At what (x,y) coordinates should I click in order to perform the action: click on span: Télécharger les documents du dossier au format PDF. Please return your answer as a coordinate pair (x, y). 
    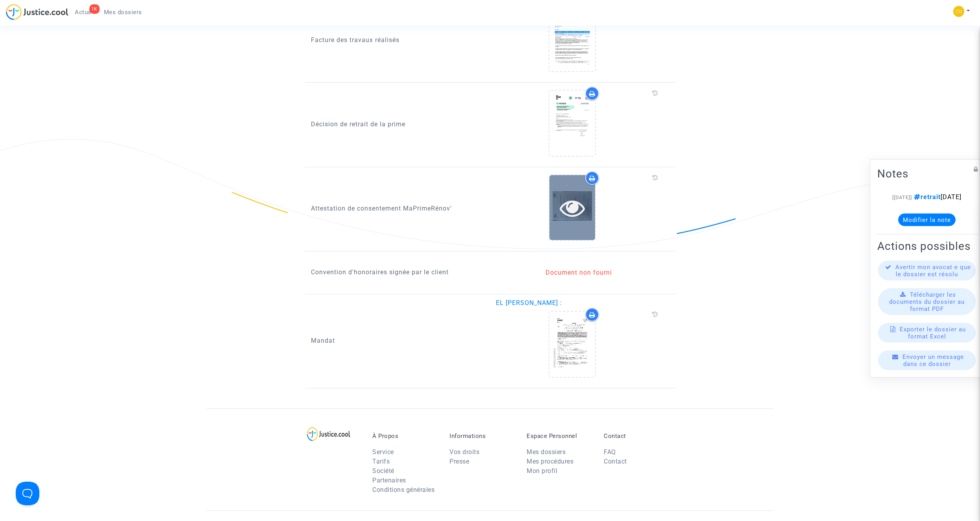
    Looking at the image, I should click on (927, 301).